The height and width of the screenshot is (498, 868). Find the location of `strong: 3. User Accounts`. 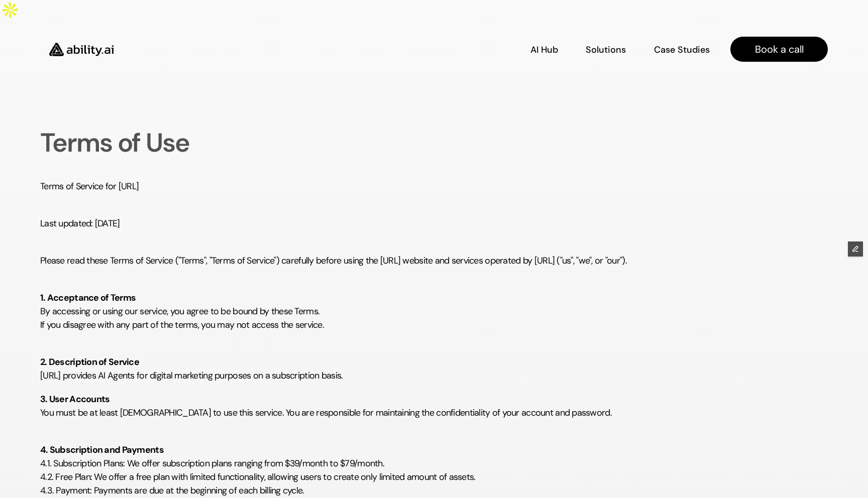

strong: 3. User Accounts is located at coordinates (75, 399).